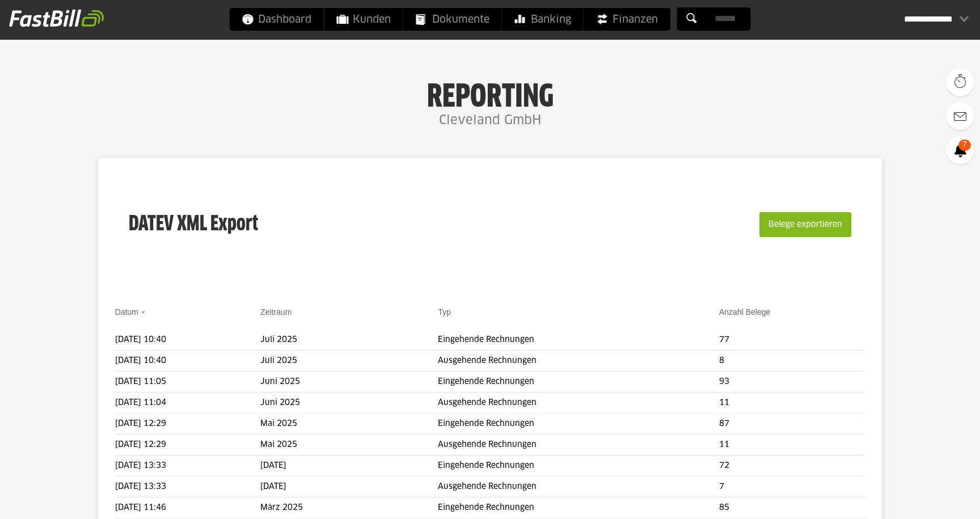 The width and height of the screenshot is (980, 519). What do you see at coordinates (453, 19) in the screenshot?
I see `a: Dokumente` at bounding box center [453, 19].